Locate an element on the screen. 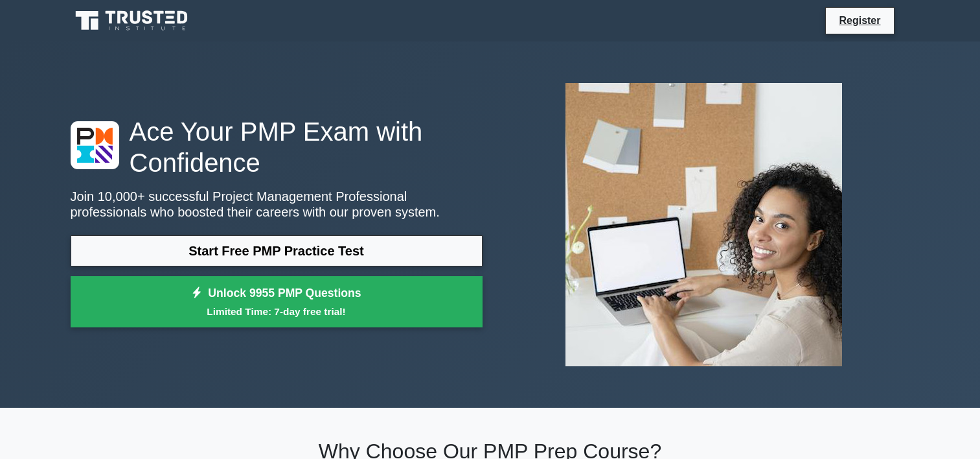 This screenshot has height=459, width=980. a: Unlock 9955 PMP QuestionsLimited Time: 7-day free trial! is located at coordinates (276, 302).